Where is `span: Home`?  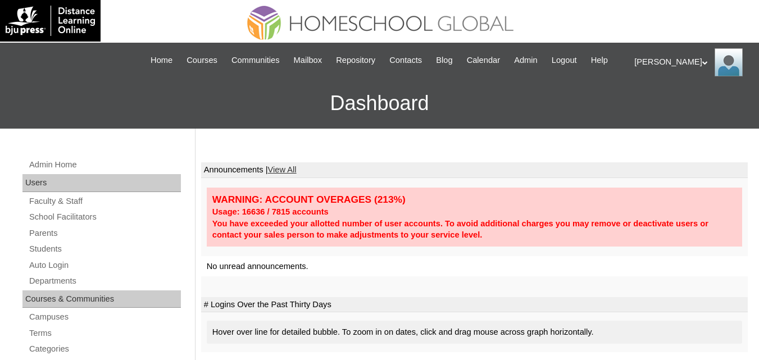 span: Home is located at coordinates (161, 60).